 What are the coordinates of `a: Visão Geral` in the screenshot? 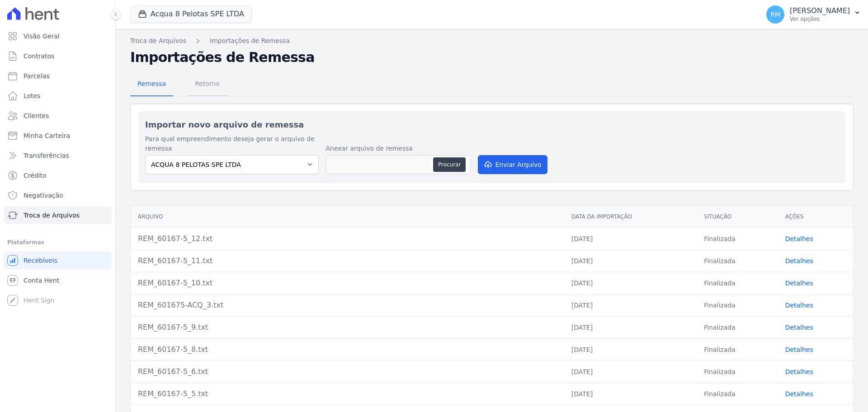 It's located at (58, 36).